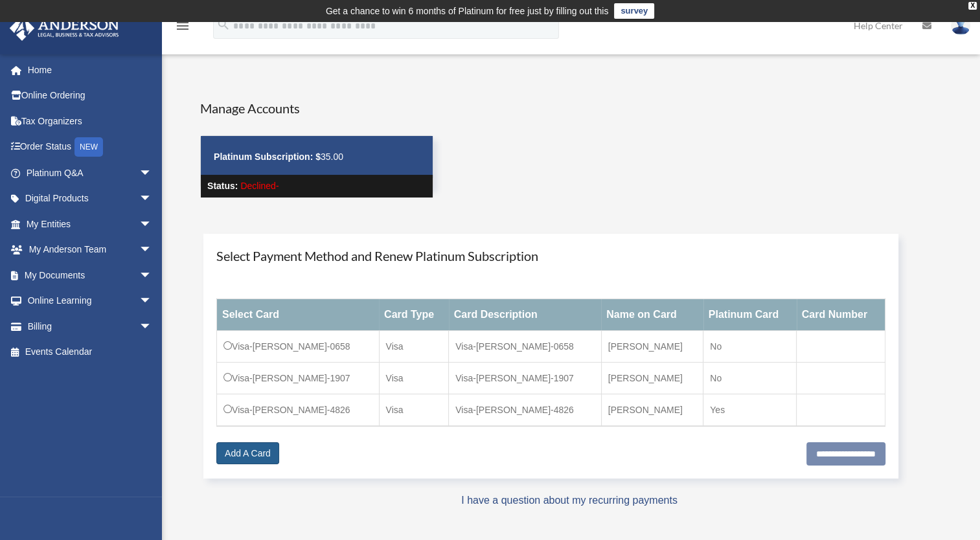 This screenshot has width=980, height=540. I want to click on a: Digital Productsarrow_drop_down, so click(90, 199).